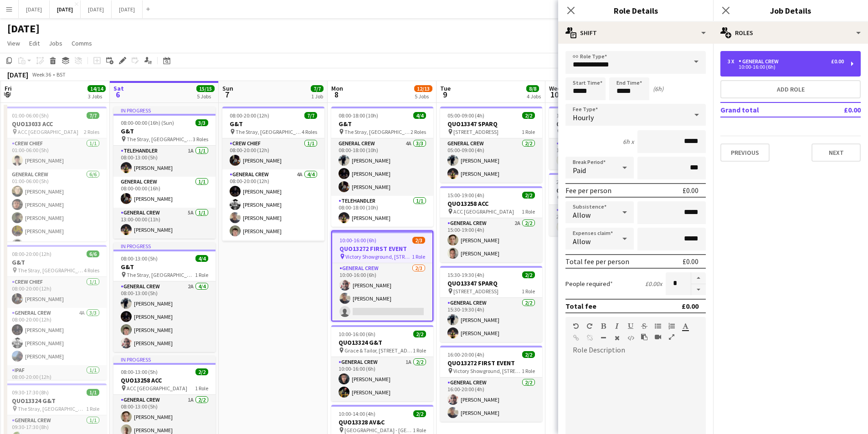 This screenshot has width=868, height=434. I want to click on span: Jobs, so click(56, 43).